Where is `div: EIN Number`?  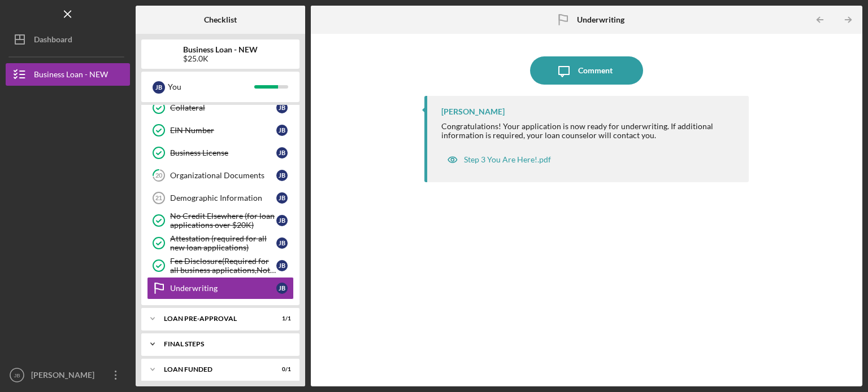
div: EIN Number is located at coordinates (223, 131).